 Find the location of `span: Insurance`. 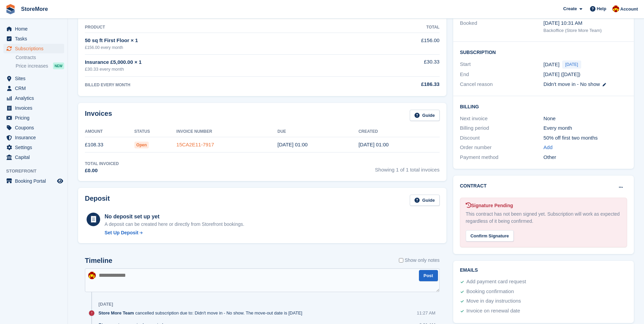

span: Insurance is located at coordinates (35, 138).